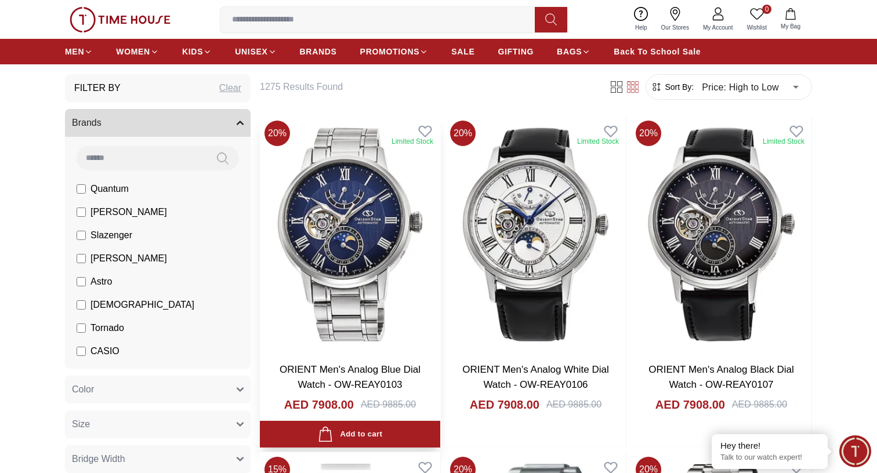 The width and height of the screenshot is (877, 473). Describe the element at coordinates (657, 52) in the screenshot. I see `a: Back To School Sale` at that location.